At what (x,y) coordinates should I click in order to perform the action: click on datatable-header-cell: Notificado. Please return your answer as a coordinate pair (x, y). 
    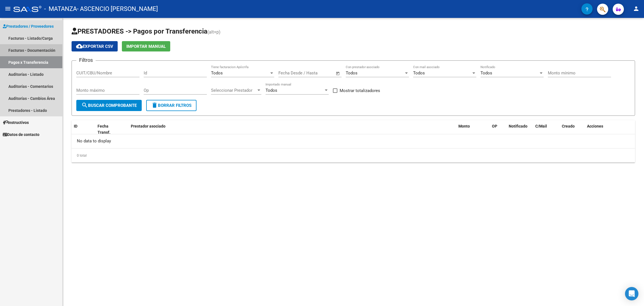
    Looking at the image, I should click on (519, 129).